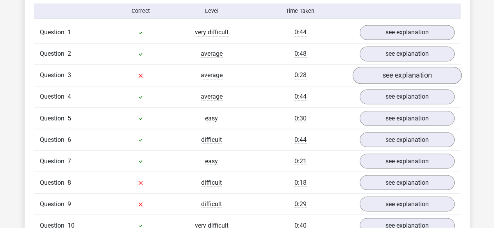  Describe the element at coordinates (69, 75) in the screenshot. I see `span: 3` at that location.